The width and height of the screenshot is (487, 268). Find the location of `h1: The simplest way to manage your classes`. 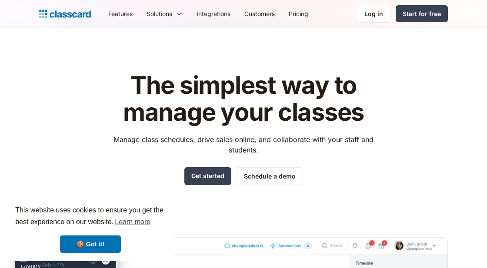

h1: The simplest way to manage your classes is located at coordinates (244, 99).